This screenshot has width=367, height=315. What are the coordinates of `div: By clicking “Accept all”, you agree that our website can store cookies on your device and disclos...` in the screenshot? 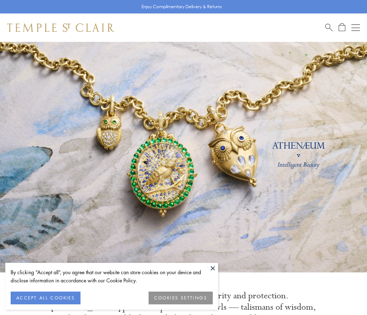 It's located at (112, 277).